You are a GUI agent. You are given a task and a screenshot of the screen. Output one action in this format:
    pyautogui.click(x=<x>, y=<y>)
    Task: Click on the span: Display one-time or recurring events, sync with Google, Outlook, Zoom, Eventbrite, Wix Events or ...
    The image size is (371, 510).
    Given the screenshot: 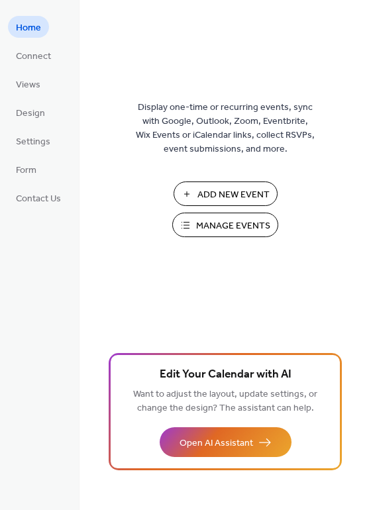 What is the action you would take?
    pyautogui.click(x=225, y=129)
    